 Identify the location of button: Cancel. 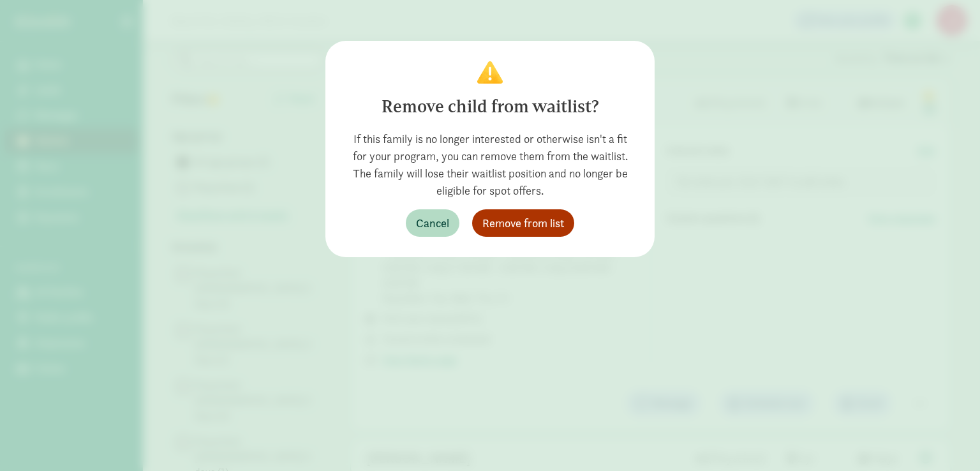
(433, 222).